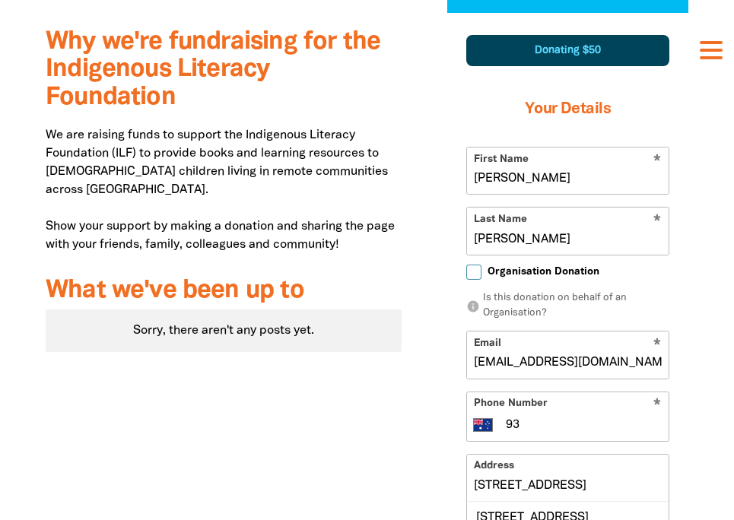 This screenshot has height=520, width=734. What do you see at coordinates (474, 272) in the screenshot?
I see `input: Organisation Donation` at bounding box center [474, 272].